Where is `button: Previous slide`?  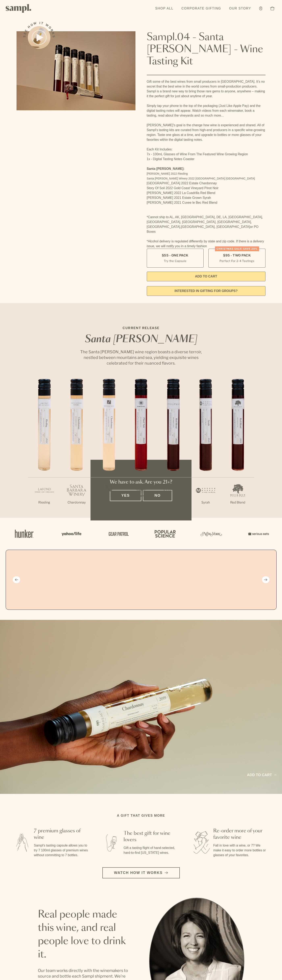
button: Previous slide is located at coordinates (16, 580).